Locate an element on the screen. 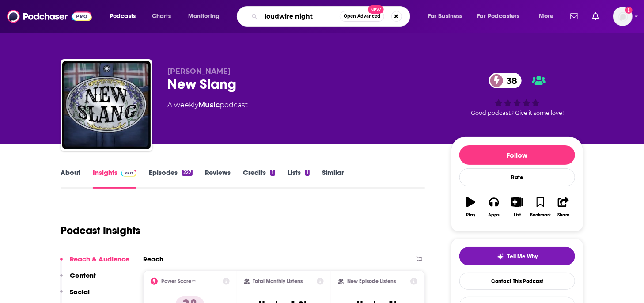 This screenshot has height=303, width=644. button: Play is located at coordinates (471, 207).